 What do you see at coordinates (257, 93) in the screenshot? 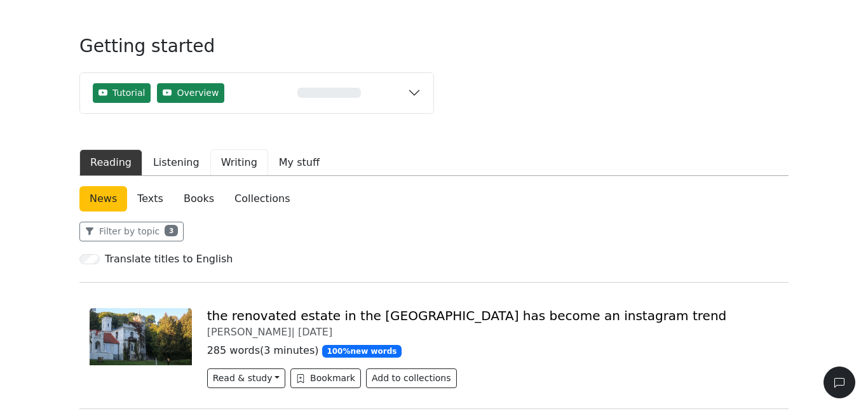
I see `button: TutorialOverview` at bounding box center [257, 93].